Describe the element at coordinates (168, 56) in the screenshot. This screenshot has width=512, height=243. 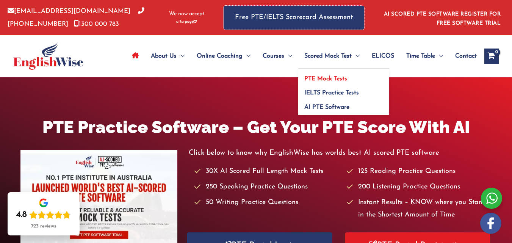
I see `a: About UsMenu Toggle` at that location.